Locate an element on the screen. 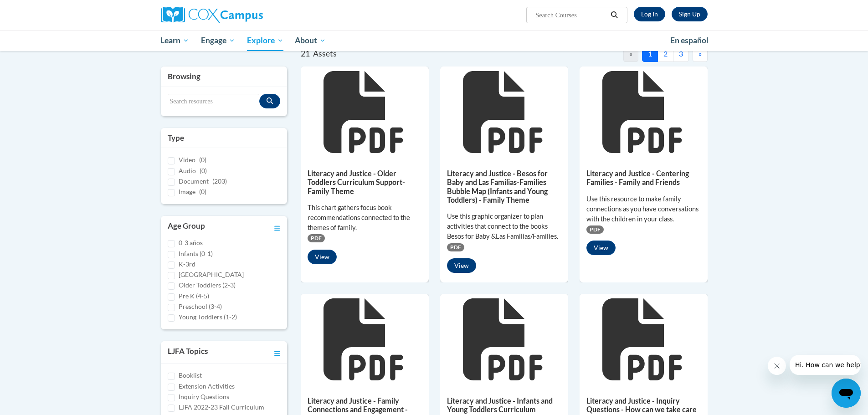  label: Older Toddlers (2-3) is located at coordinates (207, 285).